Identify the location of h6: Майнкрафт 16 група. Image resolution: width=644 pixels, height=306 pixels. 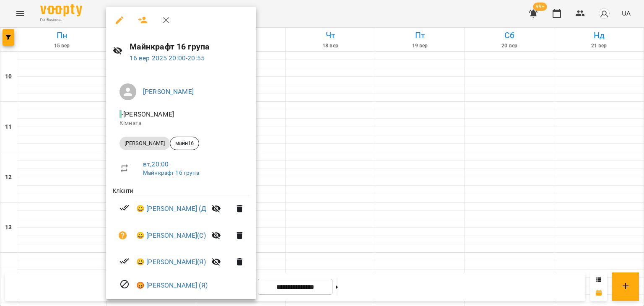
(189, 46).